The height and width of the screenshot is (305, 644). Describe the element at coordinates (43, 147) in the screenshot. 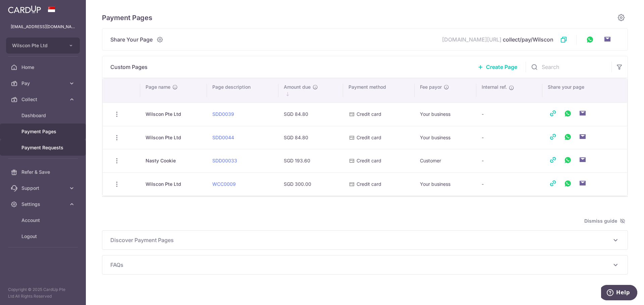

I see `span: Payment Requests` at that location.